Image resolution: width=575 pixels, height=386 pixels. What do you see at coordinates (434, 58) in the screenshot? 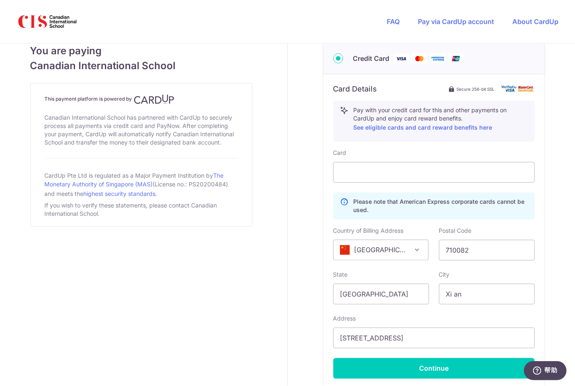
I see `div: Credit Card Visa Mastercard American Express Union Pay` at bounding box center [434, 58].